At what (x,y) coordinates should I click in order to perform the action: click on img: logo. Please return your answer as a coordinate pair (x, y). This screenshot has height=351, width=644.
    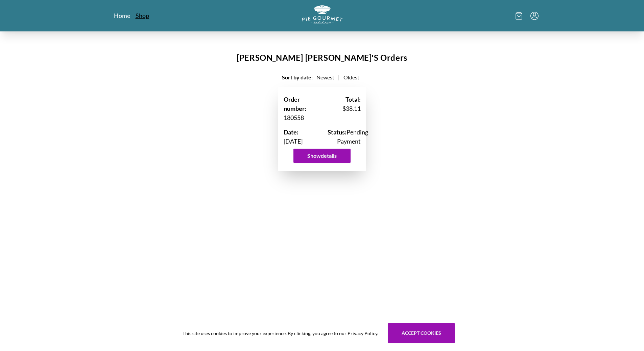
    Looking at the image, I should click on (322, 14).